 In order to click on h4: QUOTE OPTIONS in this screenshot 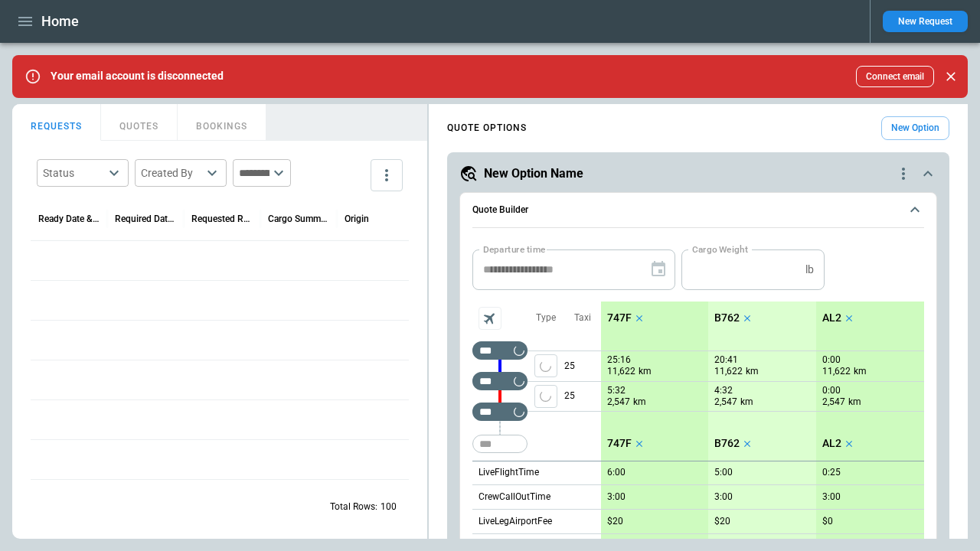, I will do `click(487, 128)`.